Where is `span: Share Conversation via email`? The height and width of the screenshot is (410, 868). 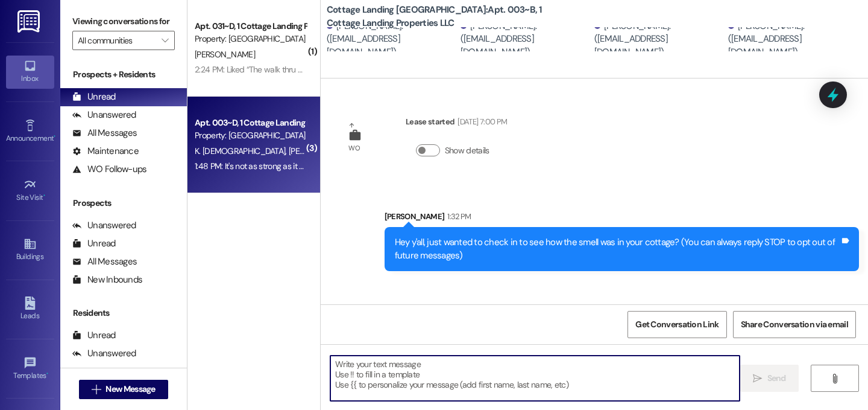 span: Share Conversation via email is located at coordinates (795, 324).